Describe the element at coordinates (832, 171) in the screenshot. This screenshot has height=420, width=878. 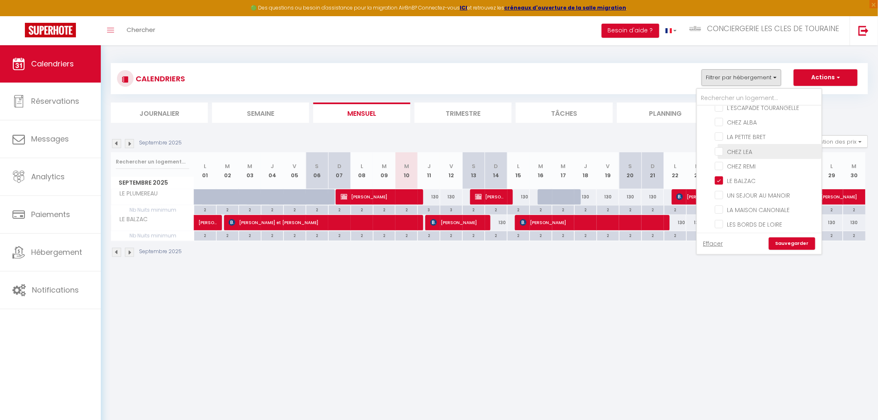
I see `th: 29` at that location.